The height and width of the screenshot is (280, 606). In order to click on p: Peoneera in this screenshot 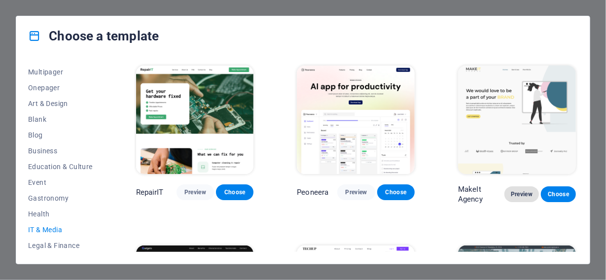, I will do `click(312, 192)`.